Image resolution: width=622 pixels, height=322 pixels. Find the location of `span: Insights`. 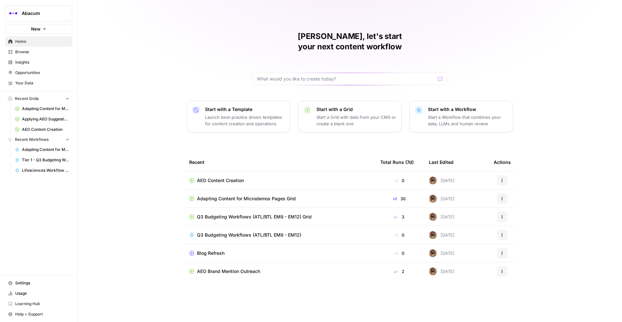

span: Insights is located at coordinates (42, 62).